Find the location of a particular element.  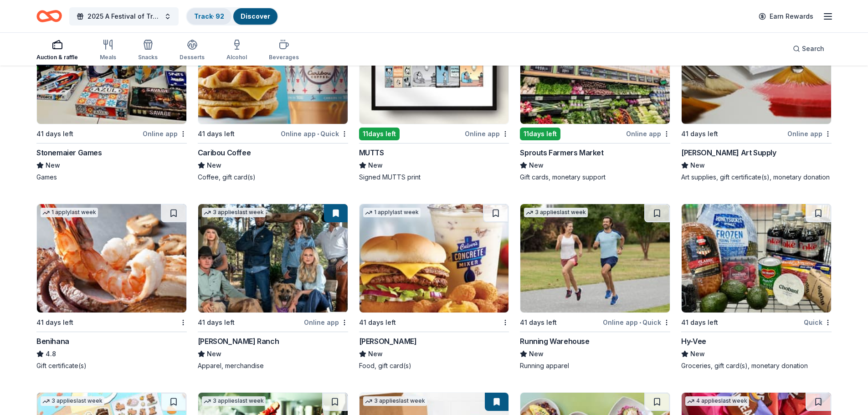

a: Image for Running Warehouse3 applieslast week41 days leftOnline app•QuickRunning WarehouseNewRunn... is located at coordinates (595, 287).